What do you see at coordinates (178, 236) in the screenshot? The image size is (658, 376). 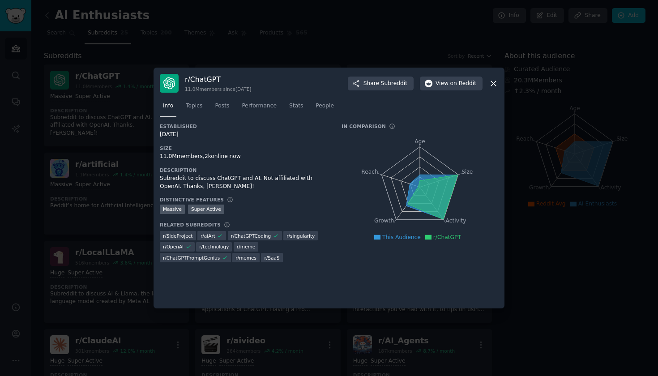 I see `span: r/ SideProject` at bounding box center [178, 236].